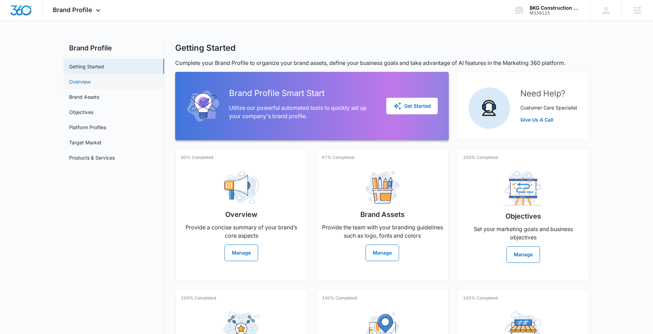  Describe the element at coordinates (412, 106) in the screenshot. I see `button: Get Started` at that location.